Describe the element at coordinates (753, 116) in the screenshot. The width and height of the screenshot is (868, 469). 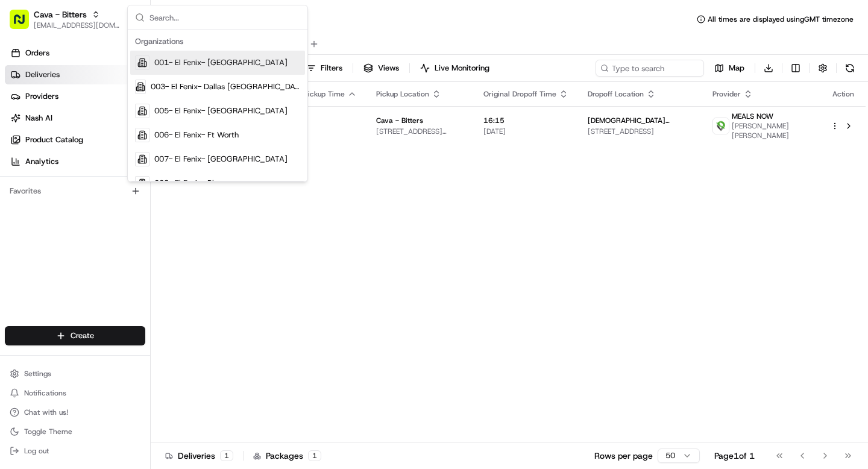
I see `span: MEALS NOW` at that location.